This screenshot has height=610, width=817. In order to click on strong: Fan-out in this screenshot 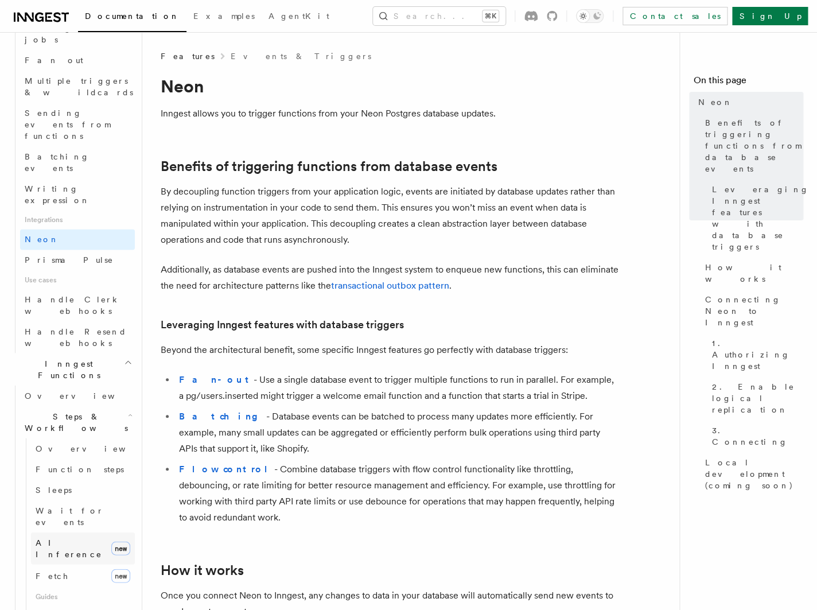, I will do `click(216, 379)`.